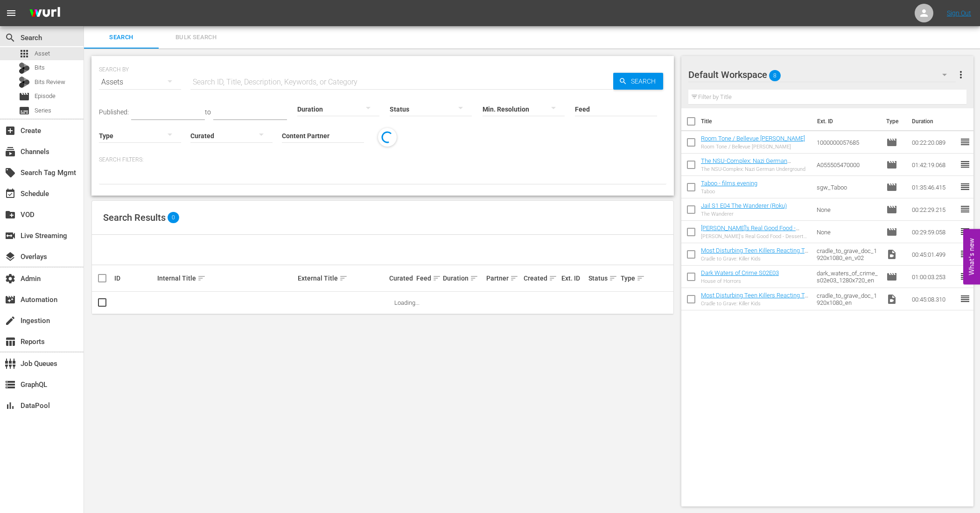 This screenshot has width=980, height=513. What do you see at coordinates (934, 299) in the screenshot?
I see `td: 00:45:08.310` at bounding box center [934, 299].